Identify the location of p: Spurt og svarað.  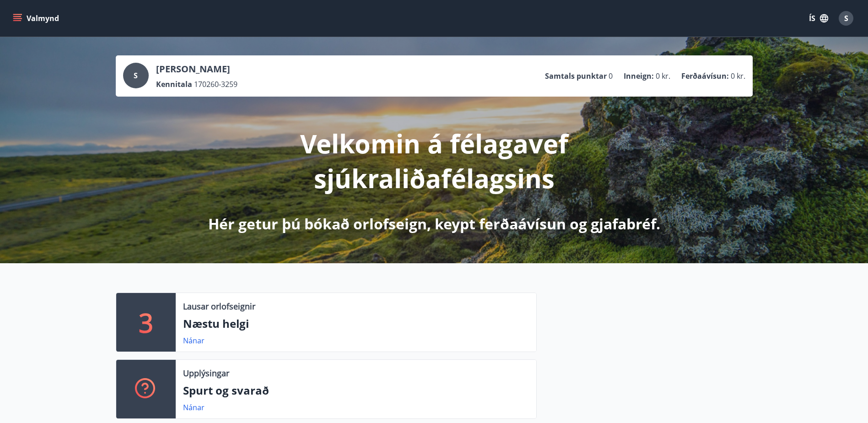
(356, 390).